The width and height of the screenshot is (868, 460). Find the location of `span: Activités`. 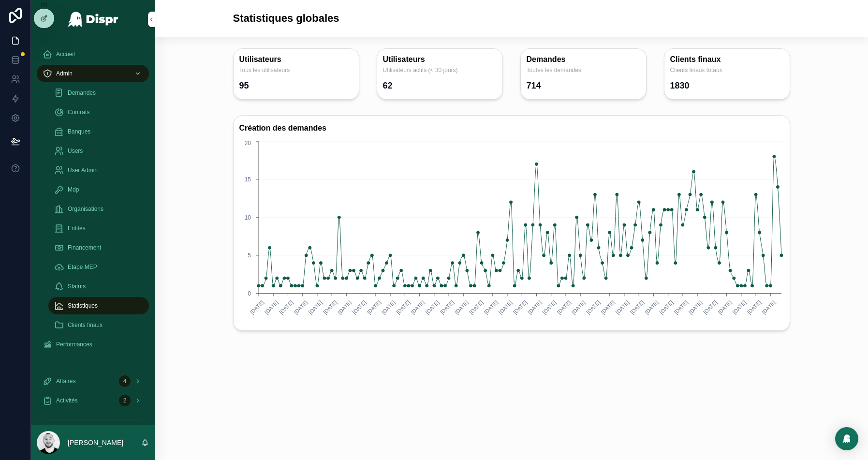

span: Activités is located at coordinates (66, 400).